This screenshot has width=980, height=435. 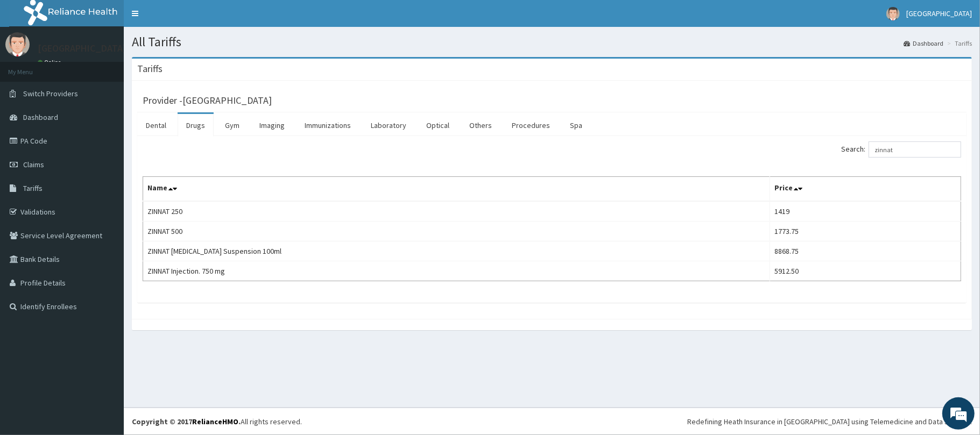 I want to click on a: Procedures, so click(x=531, y=126).